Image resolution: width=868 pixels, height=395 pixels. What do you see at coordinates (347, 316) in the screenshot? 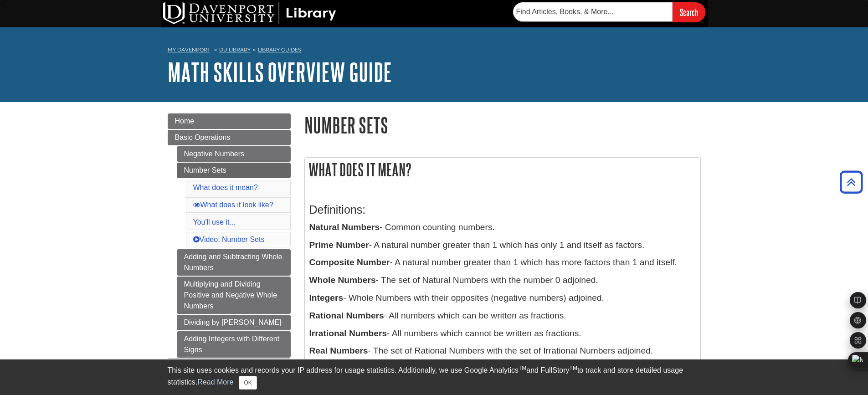
I see `b: Rational Numbers` at bounding box center [347, 316].